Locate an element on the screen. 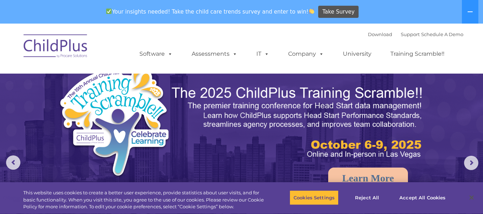 This screenshot has height=214, width=483. a: Download is located at coordinates (380, 34).